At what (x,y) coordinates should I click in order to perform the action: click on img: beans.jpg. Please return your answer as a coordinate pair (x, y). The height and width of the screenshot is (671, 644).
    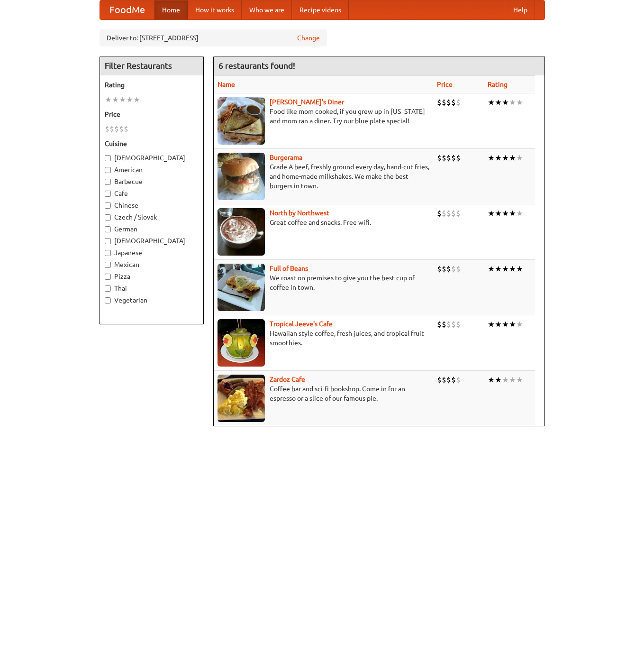
    Looking at the image, I should click on (241, 287).